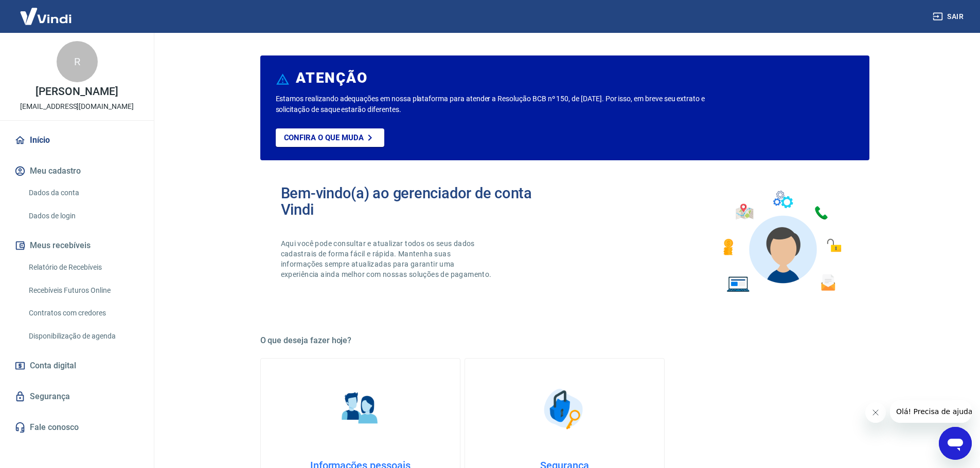 This screenshot has width=980, height=468. What do you see at coordinates (46, 11) in the screenshot?
I see `span: Olá! Precisa de ajuda?` at bounding box center [46, 11].